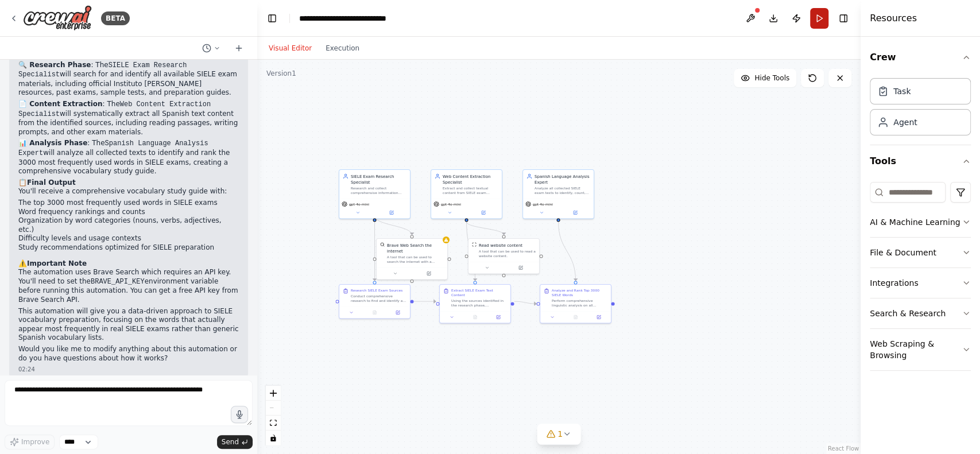  I want to click on li: Difficulty levels and usage contexts, so click(129, 239).